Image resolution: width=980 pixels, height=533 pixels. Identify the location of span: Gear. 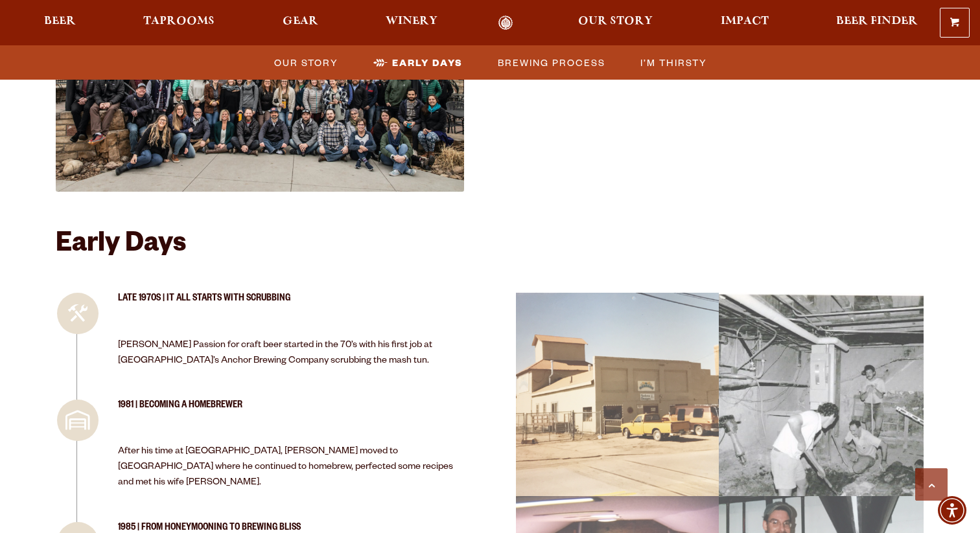
(300, 21).